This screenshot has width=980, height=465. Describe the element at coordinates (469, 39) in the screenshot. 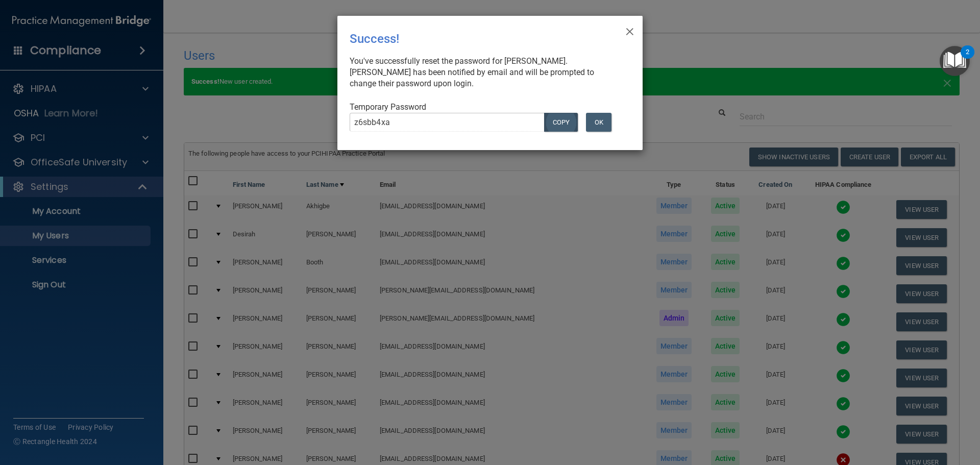

I see `div: Success!` at that location.